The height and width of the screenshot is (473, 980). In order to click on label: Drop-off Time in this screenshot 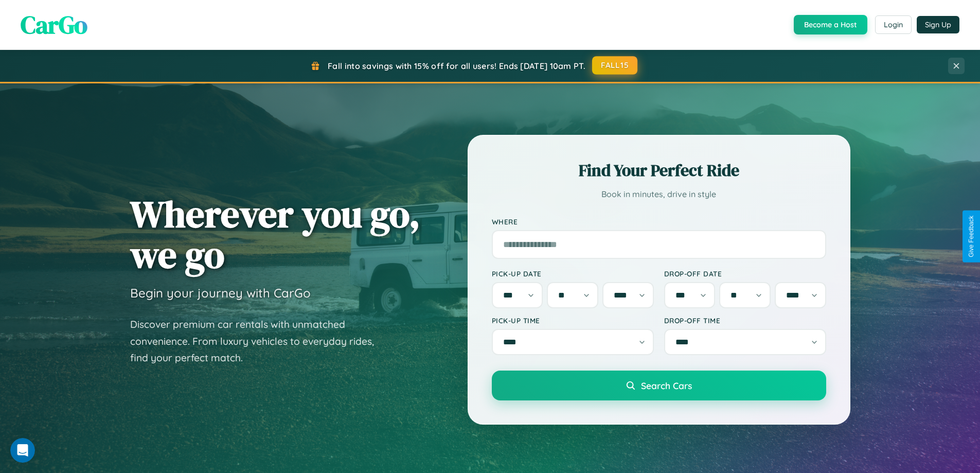, I will do `click(745, 320)`.